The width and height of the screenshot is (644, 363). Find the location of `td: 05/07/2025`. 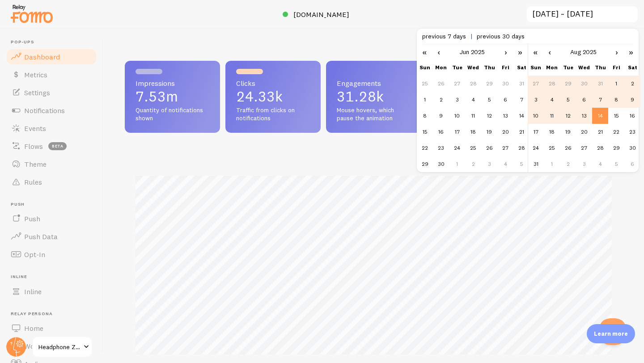

td: 05/07/2025 is located at coordinates (522, 164).